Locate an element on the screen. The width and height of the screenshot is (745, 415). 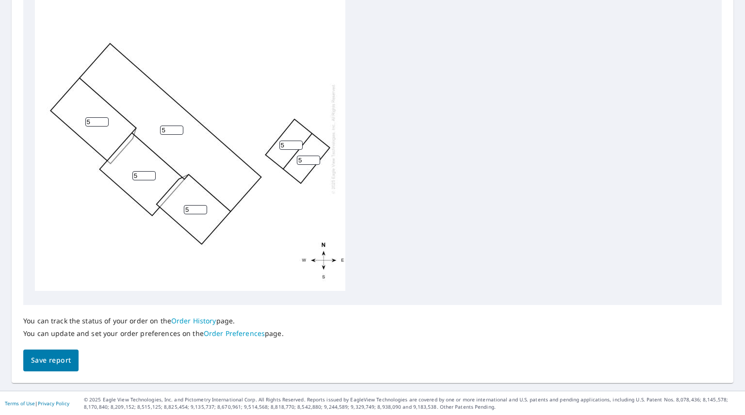
p: © 2025 Eagle View Technologies, Inc. and Pictometry International Corp. All Rights Reserved. Repo... is located at coordinates (412, 404).